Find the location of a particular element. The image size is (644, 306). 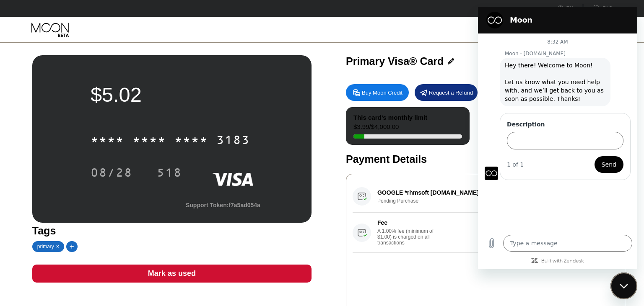

div: Mark as used is located at coordinates (172, 274).